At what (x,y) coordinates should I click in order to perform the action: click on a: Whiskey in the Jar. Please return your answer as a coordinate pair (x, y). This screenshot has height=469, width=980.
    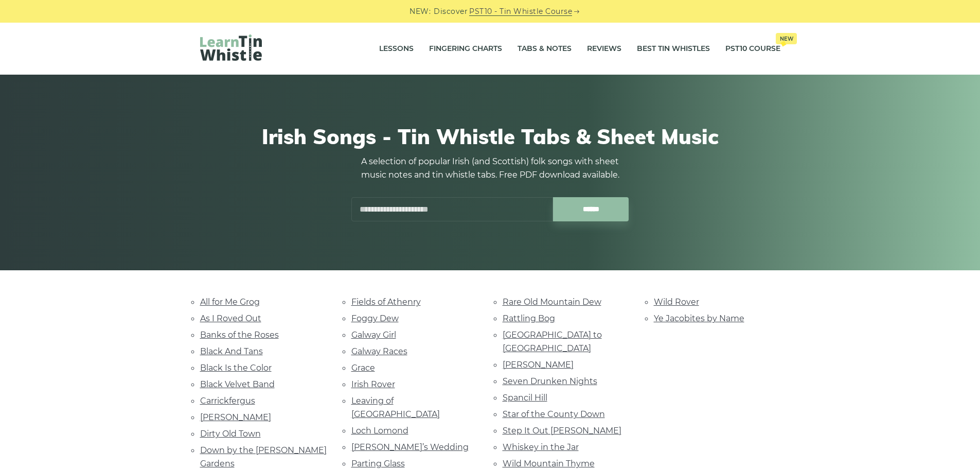
    Looking at the image, I should click on (541, 446).